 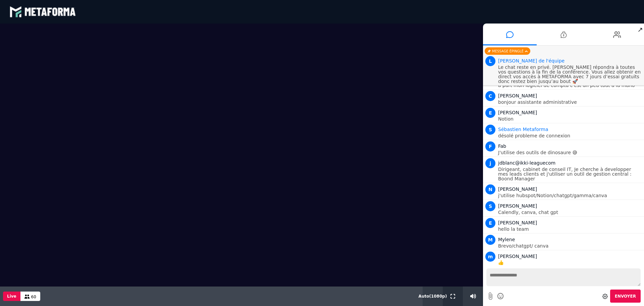 I want to click on span: m, so click(x=490, y=256).